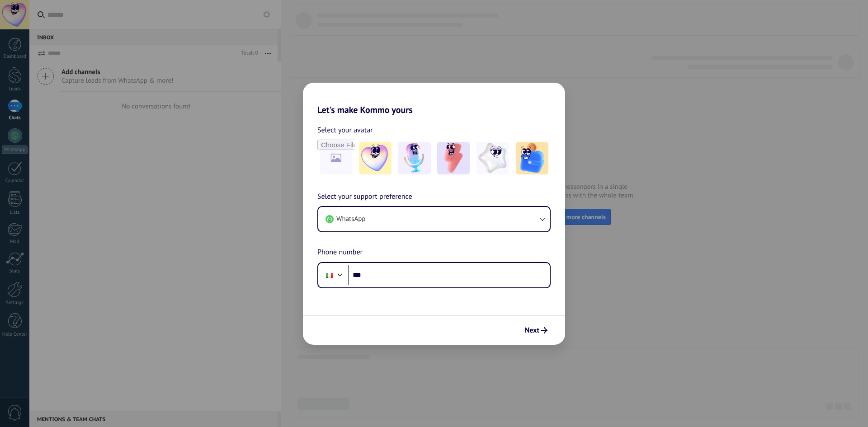 The image size is (868, 427). Describe the element at coordinates (453, 158) in the screenshot. I see `img: -3.jpeg` at that location.